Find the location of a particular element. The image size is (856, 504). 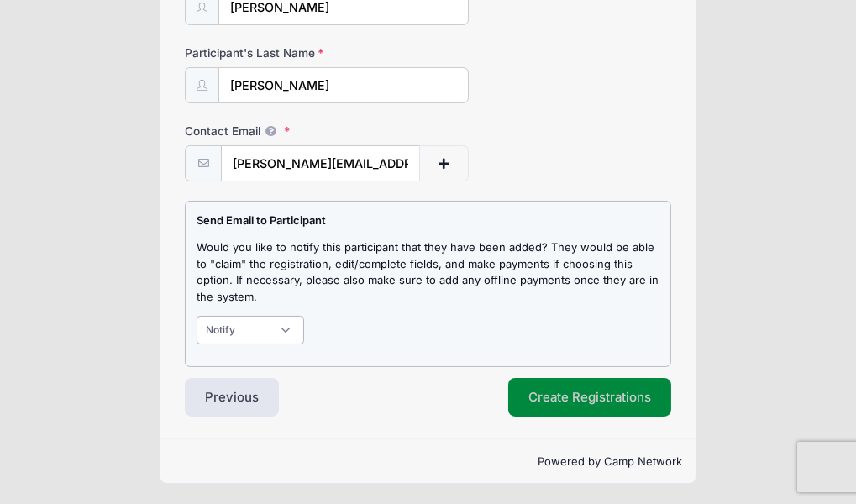

input: Participant's Last Name is located at coordinates (344, 85).